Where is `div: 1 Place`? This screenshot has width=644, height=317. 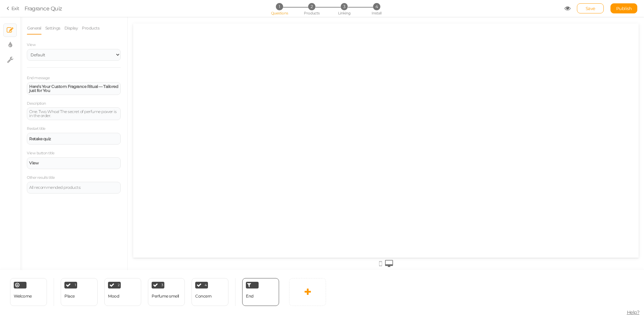
div: 1 Place is located at coordinates (79, 292).